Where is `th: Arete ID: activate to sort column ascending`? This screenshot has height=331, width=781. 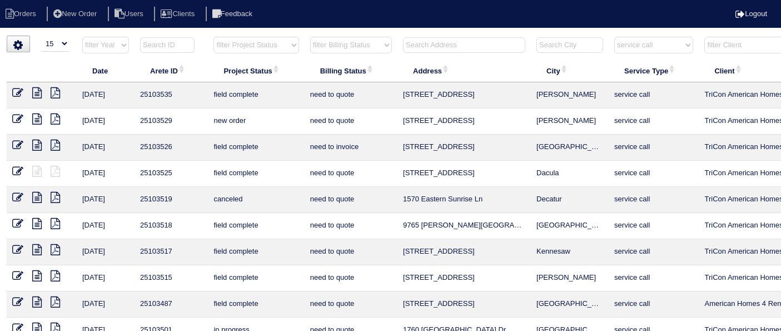
th: Arete ID: activate to sort column ascending is located at coordinates (171, 71).